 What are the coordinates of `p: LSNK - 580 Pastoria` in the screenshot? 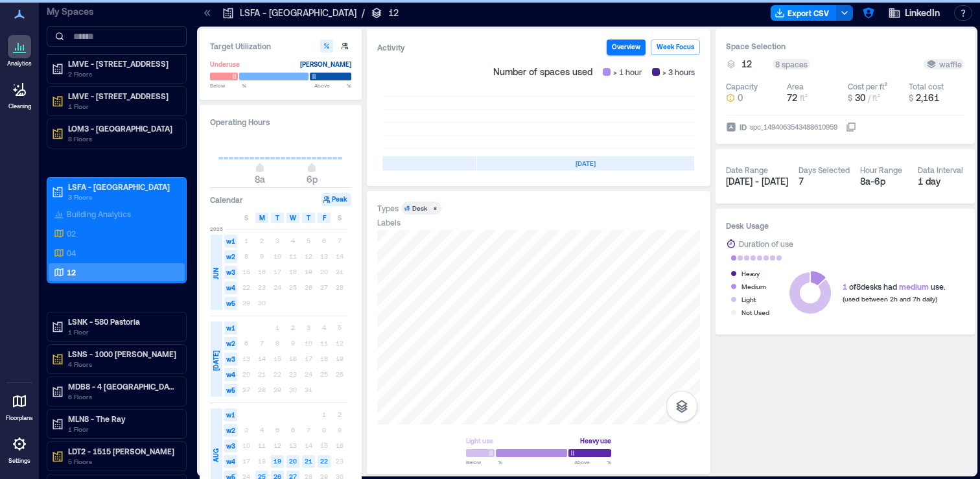 It's located at (122, 322).